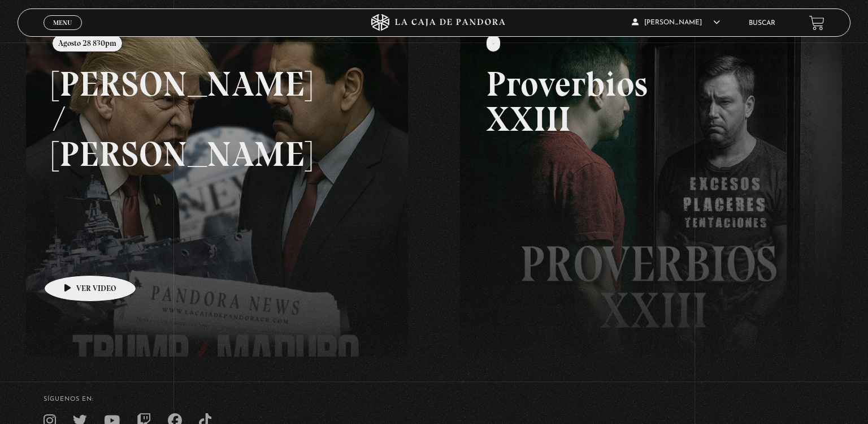 This screenshot has height=424, width=868. Describe the element at coordinates (817, 22) in the screenshot. I see `a: View your shopping cart` at that location.